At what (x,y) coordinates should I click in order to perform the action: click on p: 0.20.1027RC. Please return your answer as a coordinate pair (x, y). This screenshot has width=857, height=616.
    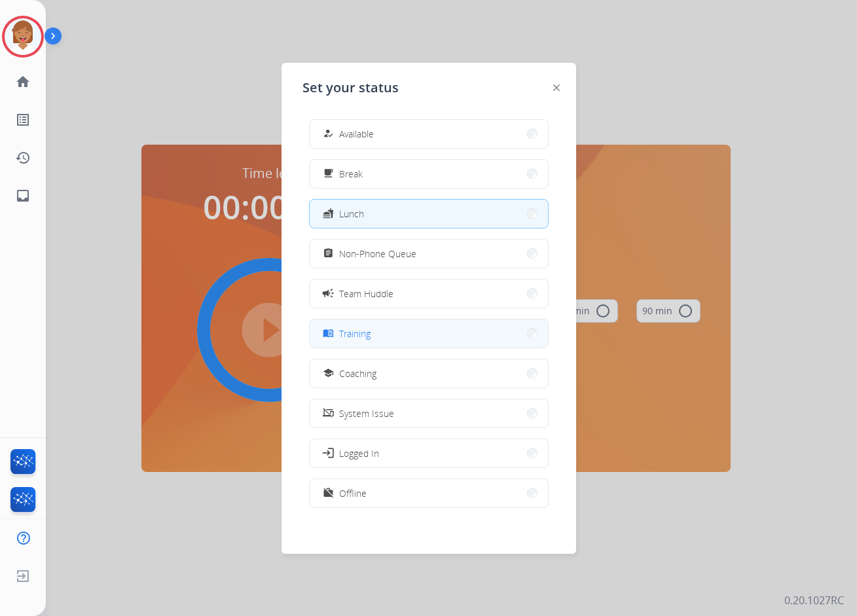
    Looking at the image, I should click on (814, 600).